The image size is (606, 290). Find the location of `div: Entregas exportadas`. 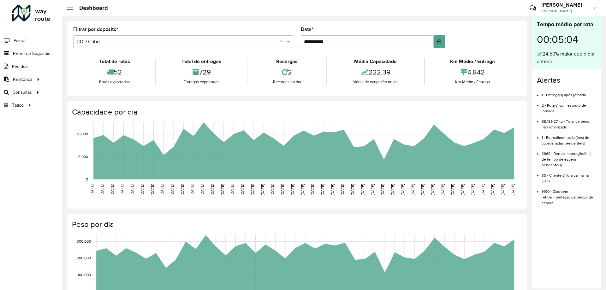

div: Entregas exportadas is located at coordinates (201, 82).